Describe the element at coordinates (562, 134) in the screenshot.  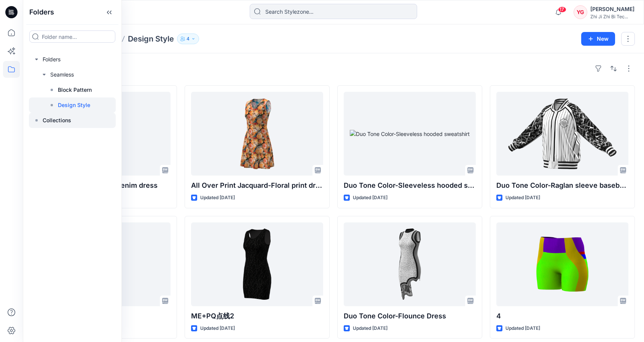
I see `a: Duo Tone Color-Raglan sleeve baseball jacket` at that location.